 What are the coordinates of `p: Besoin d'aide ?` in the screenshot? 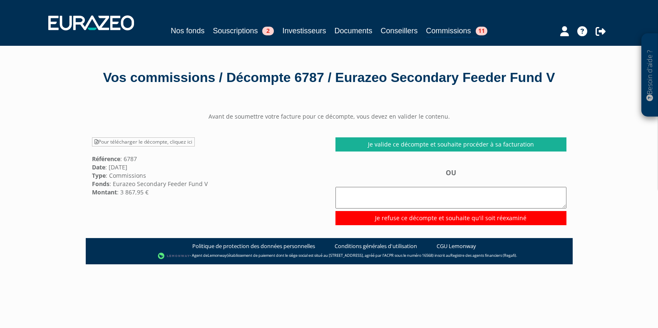 It's located at (650, 75).